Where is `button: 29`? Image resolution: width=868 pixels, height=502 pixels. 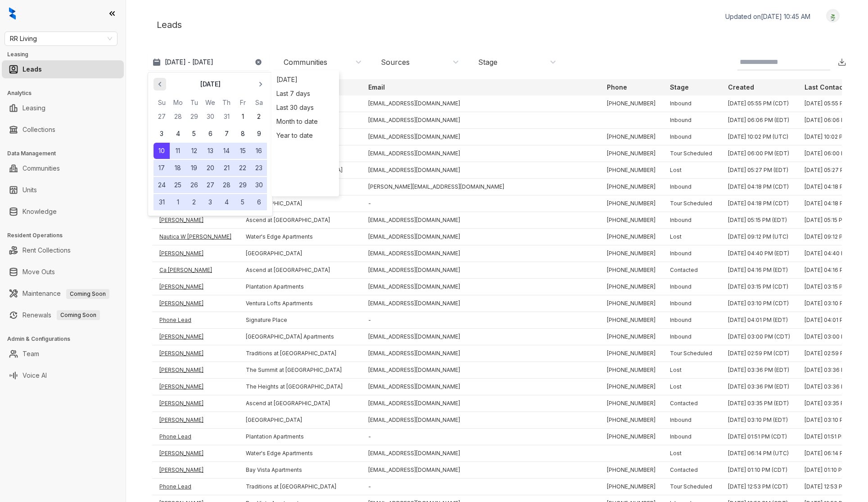 button: 29 is located at coordinates (194, 117).